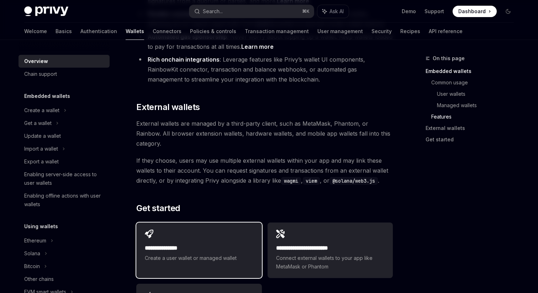 This screenshot has height=293, width=538. What do you see at coordinates (41, 149) in the screenshot?
I see `div: Import a wallet` at bounding box center [41, 149].